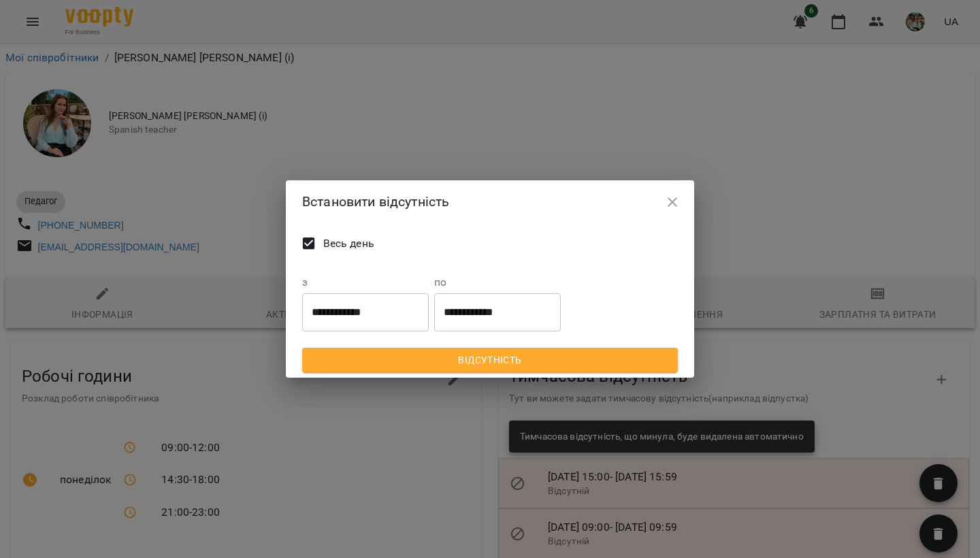 The height and width of the screenshot is (558, 980). Describe the element at coordinates (349, 244) in the screenshot. I see `span: Весь день` at that location.